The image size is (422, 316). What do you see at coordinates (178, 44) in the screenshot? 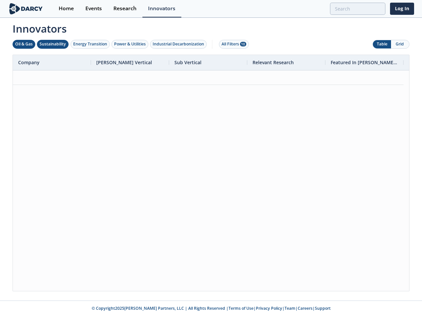
I see `div: Industrial Decarbonization` at bounding box center [178, 44].